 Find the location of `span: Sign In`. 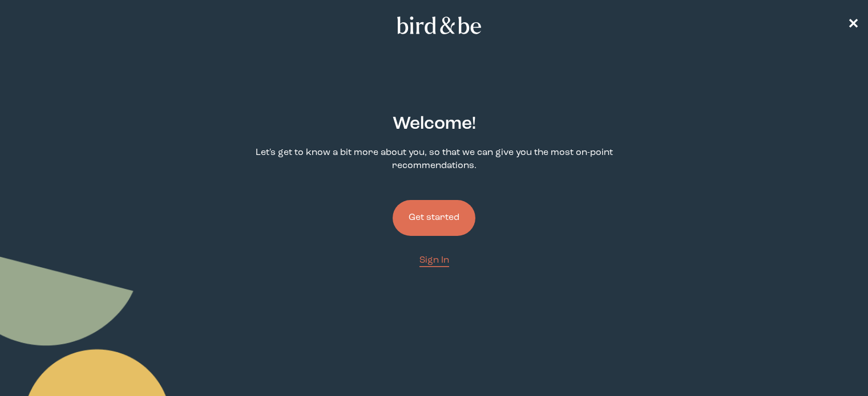

span: Sign In is located at coordinates (434, 260).